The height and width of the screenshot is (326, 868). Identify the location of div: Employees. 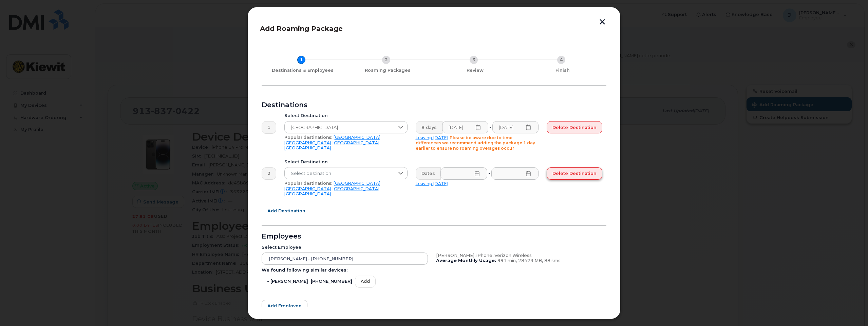
(434, 237).